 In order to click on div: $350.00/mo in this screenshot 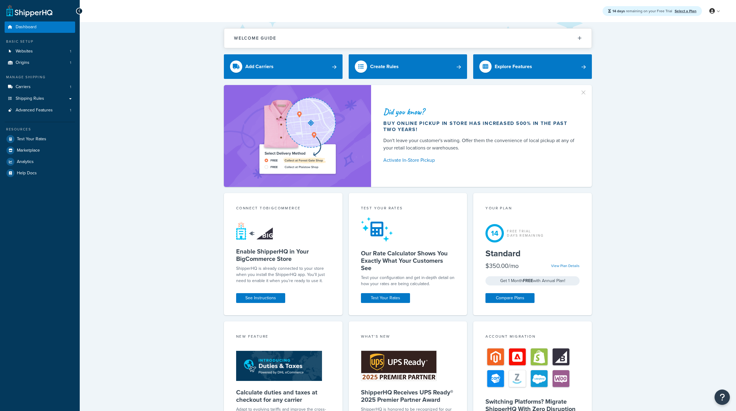, I will do `click(502, 266)`.